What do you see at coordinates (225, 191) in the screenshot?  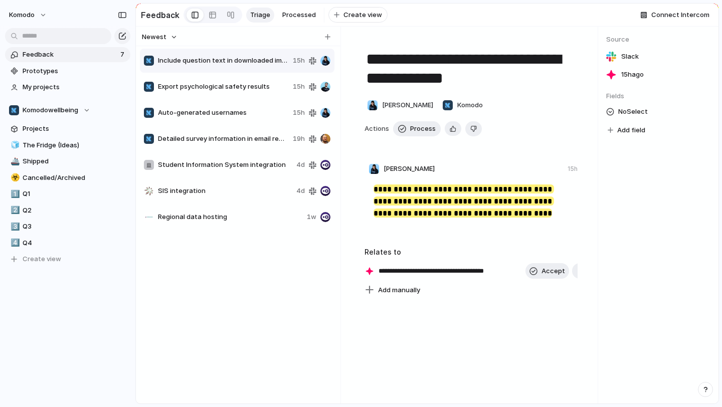 I see `span: SIS integration` at bounding box center [225, 191].